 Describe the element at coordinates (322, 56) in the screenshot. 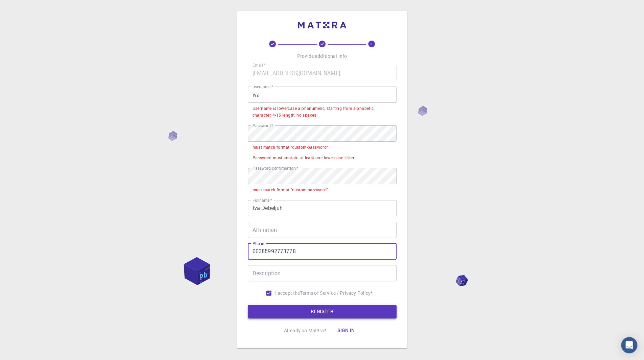

I see `p: Provide additional info` at that location.